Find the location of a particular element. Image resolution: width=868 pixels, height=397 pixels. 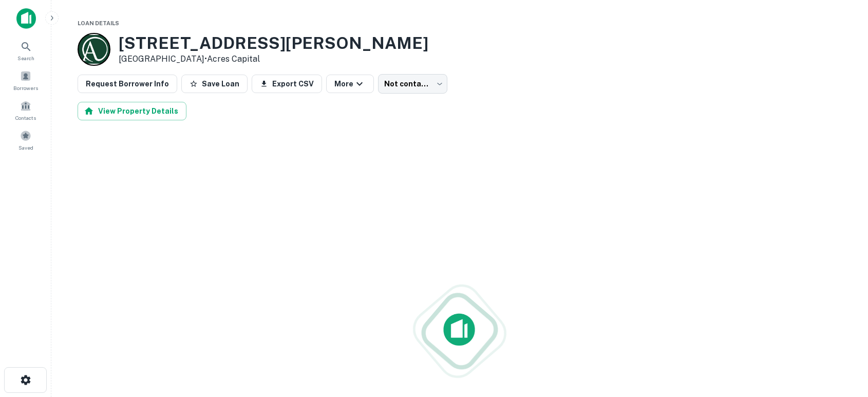

div: Contacts is located at coordinates (26, 110).